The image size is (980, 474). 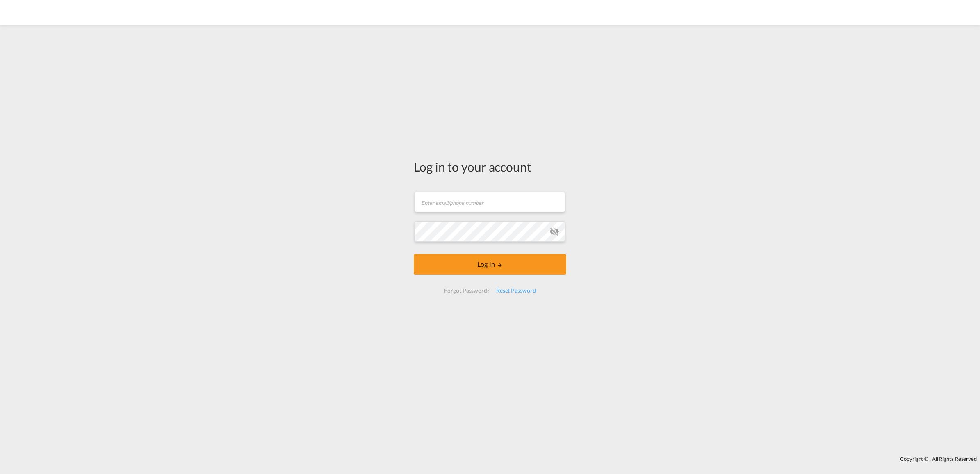 What do you see at coordinates (490, 167) in the screenshot?
I see `div: Log in to your account` at bounding box center [490, 167].